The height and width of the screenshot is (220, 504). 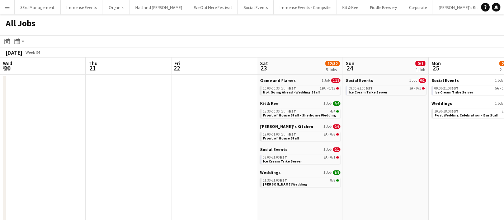 What do you see at coordinates (418, 7) in the screenshot?
I see `button: Corporate` at bounding box center [418, 7].